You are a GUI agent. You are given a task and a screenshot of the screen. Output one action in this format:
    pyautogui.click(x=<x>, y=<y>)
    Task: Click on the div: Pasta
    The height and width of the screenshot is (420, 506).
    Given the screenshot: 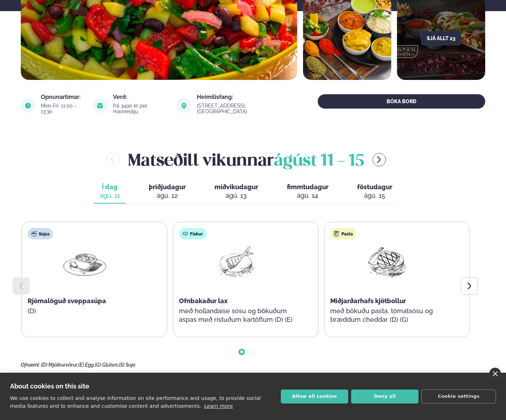 What is the action you would take?
    pyautogui.click(x=343, y=234)
    